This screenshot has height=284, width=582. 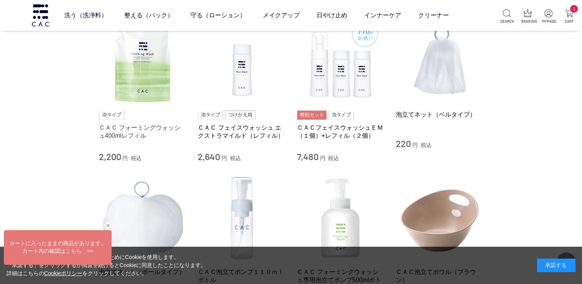 I want to click on a: インナーケア, so click(x=382, y=15).